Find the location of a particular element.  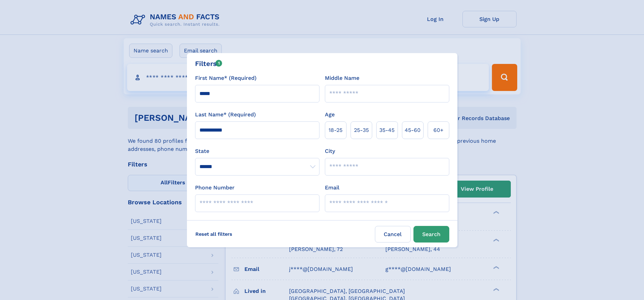

div: Filters is located at coordinates (208, 64).